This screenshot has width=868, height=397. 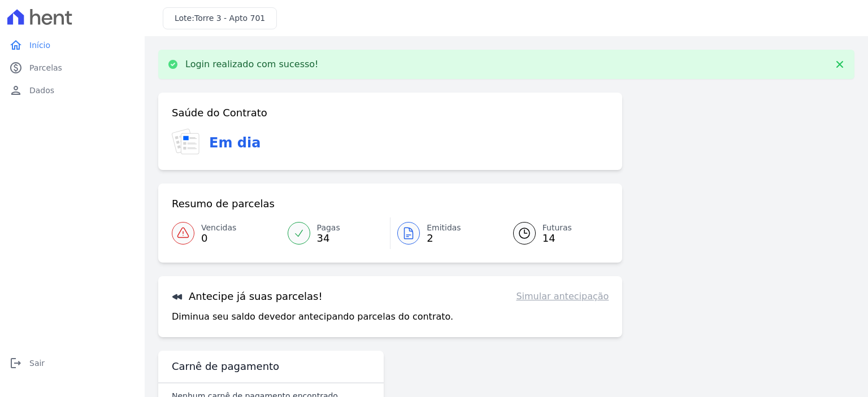 What do you see at coordinates (40, 45) in the screenshot?
I see `span: Início` at bounding box center [40, 45].